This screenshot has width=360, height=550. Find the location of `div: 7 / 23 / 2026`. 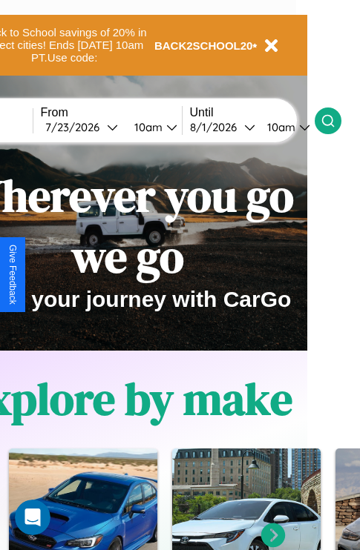

div: 7 / 23 / 2026 is located at coordinates (76, 127).